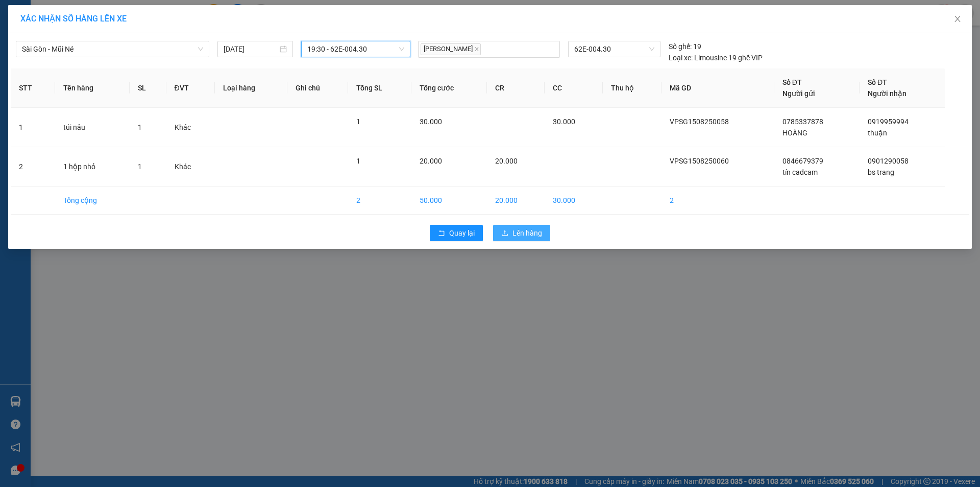  I want to click on span: Người gửi, so click(799, 93).